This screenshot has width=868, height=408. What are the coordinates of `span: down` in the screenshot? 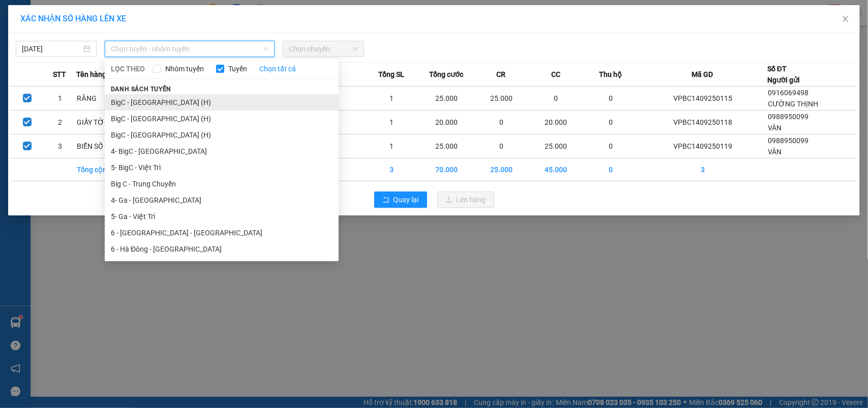 It's located at (266, 49).